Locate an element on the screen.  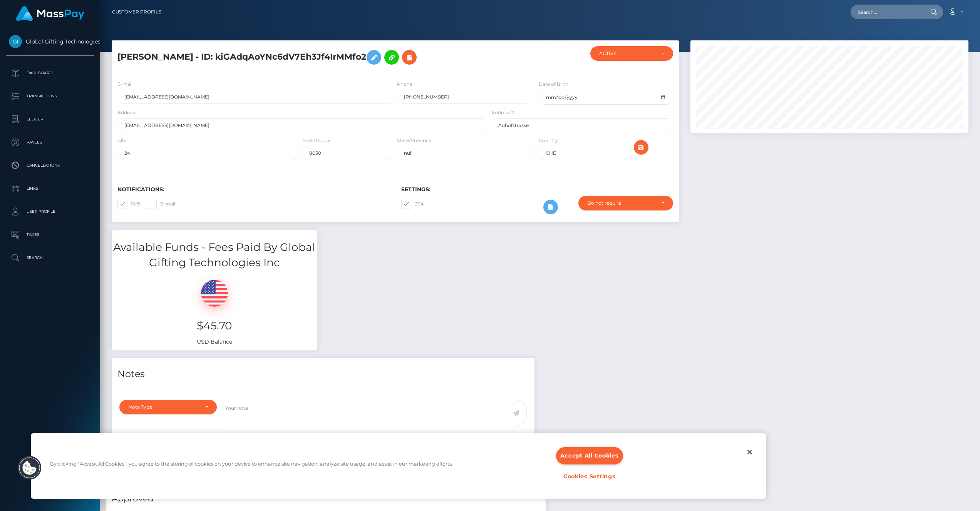
div: By clicking “Accept All Cookies”, you agree to the storing of cookies on your device to enhance s... is located at coordinates (252, 466).